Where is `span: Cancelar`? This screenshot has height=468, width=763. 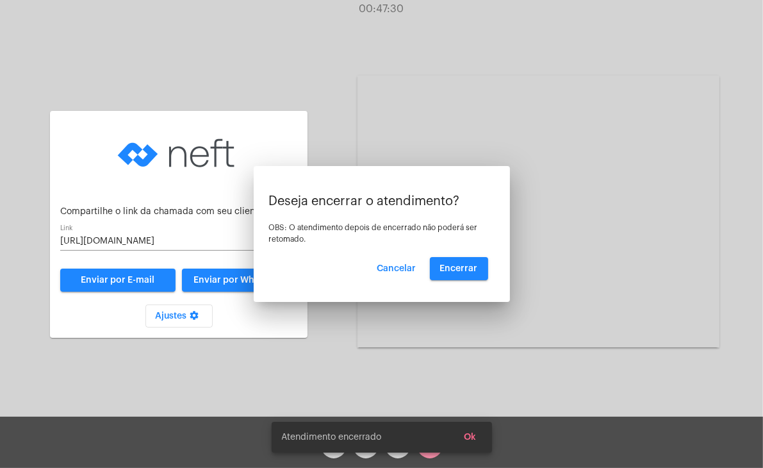 span: Cancelar is located at coordinates (396, 268).